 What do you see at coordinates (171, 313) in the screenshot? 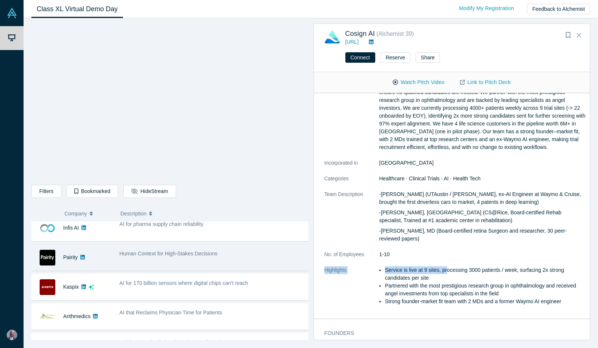
I see `span: AI that Reclaims Physician Time for Patients` at bounding box center [171, 313].